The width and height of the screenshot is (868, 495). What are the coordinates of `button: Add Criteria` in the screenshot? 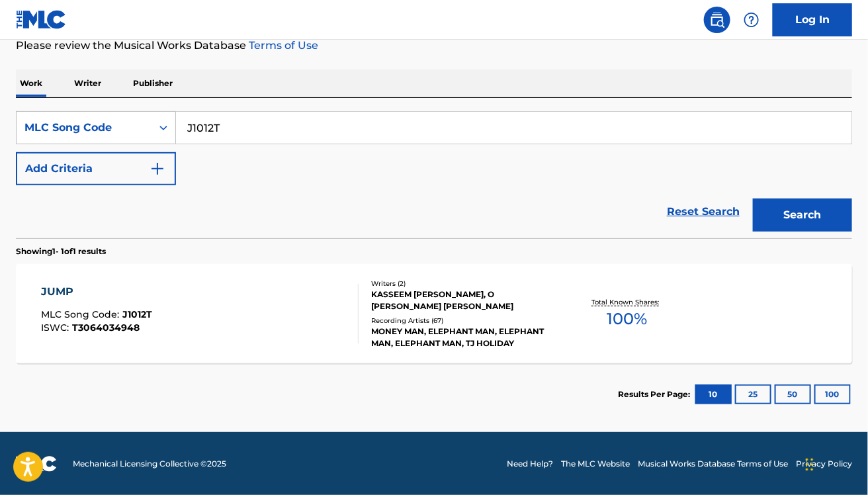 It's located at (95, 168).